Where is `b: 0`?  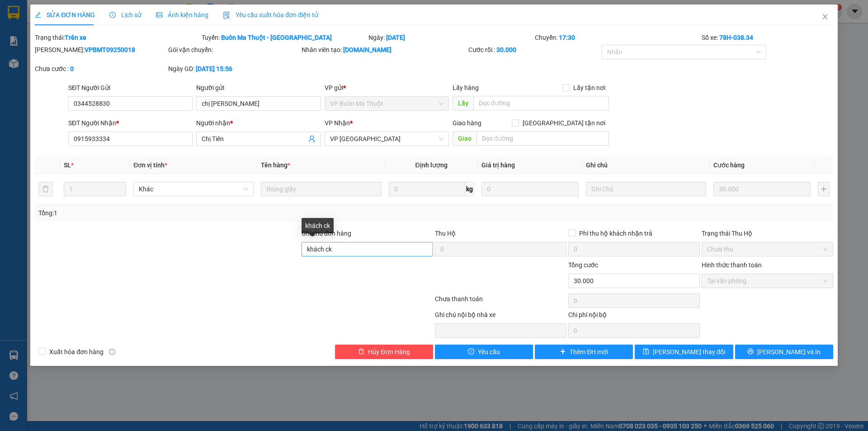
b: 0 is located at coordinates (72, 69).